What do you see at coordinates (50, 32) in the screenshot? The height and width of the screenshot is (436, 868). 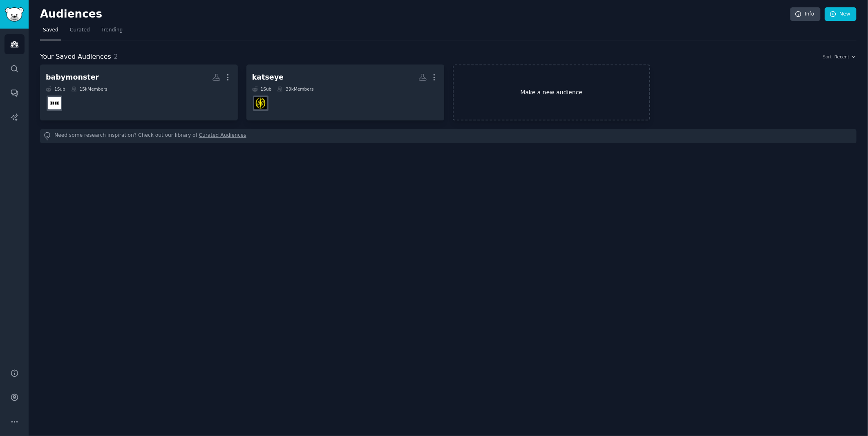 I see `a: Saved` at bounding box center [50, 32].